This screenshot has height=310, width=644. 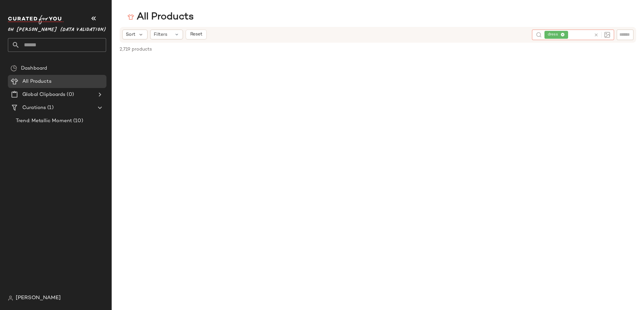 What do you see at coordinates (196, 35) in the screenshot?
I see `button: Reset` at bounding box center [196, 35].